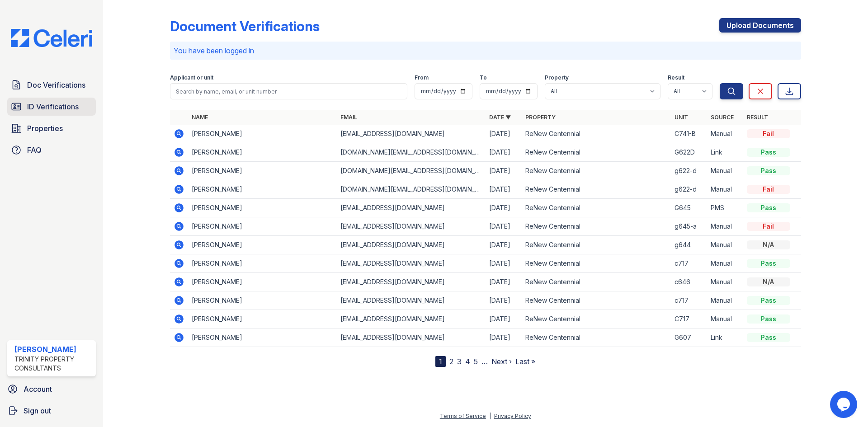 The width and height of the screenshot is (868, 427). I want to click on a: Email, so click(348, 117).